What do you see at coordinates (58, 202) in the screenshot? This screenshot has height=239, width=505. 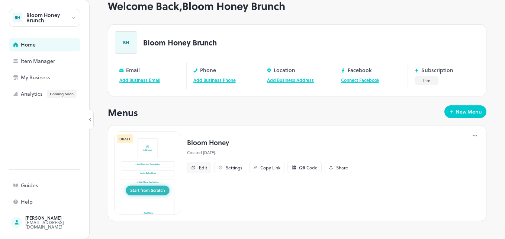 I see `div: Help` at bounding box center [58, 202].